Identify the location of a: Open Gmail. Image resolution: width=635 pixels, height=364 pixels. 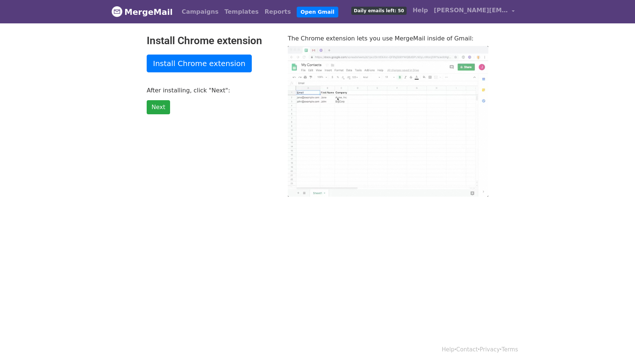
(317, 12).